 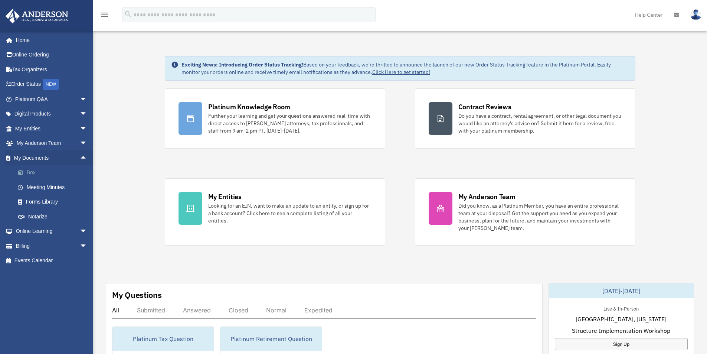 What do you see at coordinates (52, 114) in the screenshot?
I see `a: Digital Productsarrow_drop_down` at bounding box center [52, 114].